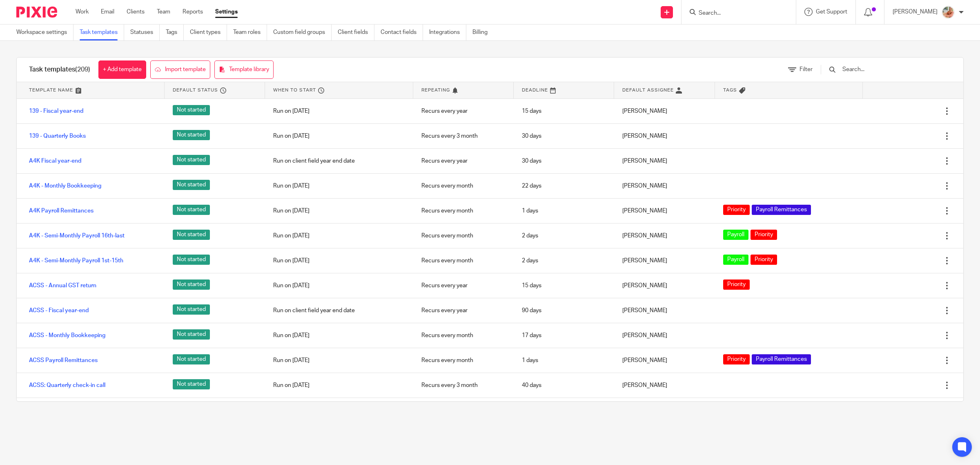 This screenshot has height=465, width=980. I want to click on span: Template name, so click(51, 90).